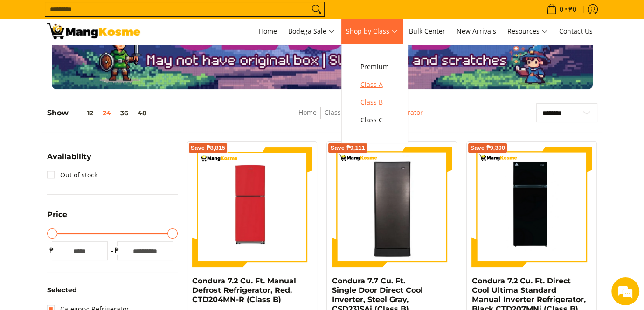  Describe the element at coordinates (487, 148) in the screenshot. I see `span: Save ₱9,300` at that location.